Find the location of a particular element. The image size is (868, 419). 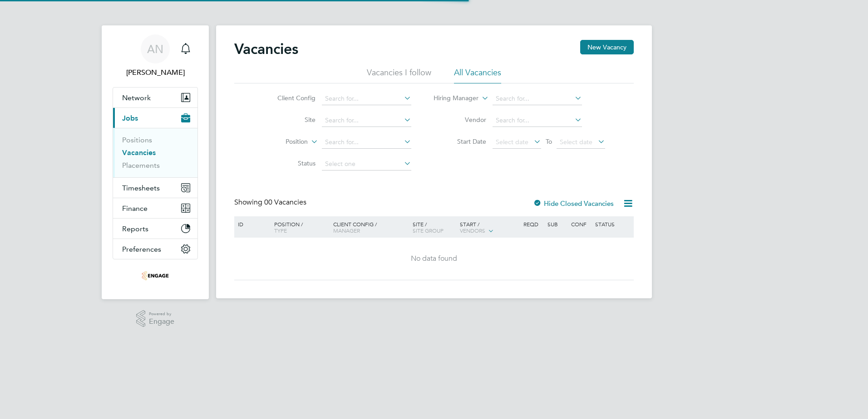

span: Type is located at coordinates (280, 231).